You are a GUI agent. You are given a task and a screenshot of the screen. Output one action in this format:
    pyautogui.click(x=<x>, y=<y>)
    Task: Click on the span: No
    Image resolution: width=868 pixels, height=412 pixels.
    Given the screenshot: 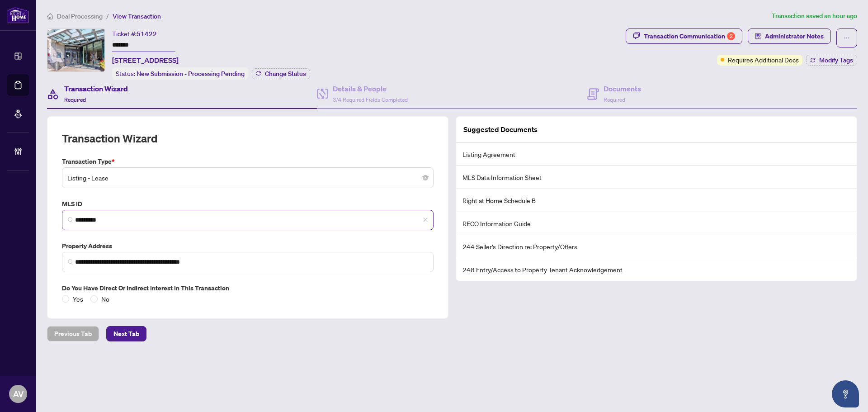 What is the action you would take?
    pyautogui.click(x=105, y=299)
    